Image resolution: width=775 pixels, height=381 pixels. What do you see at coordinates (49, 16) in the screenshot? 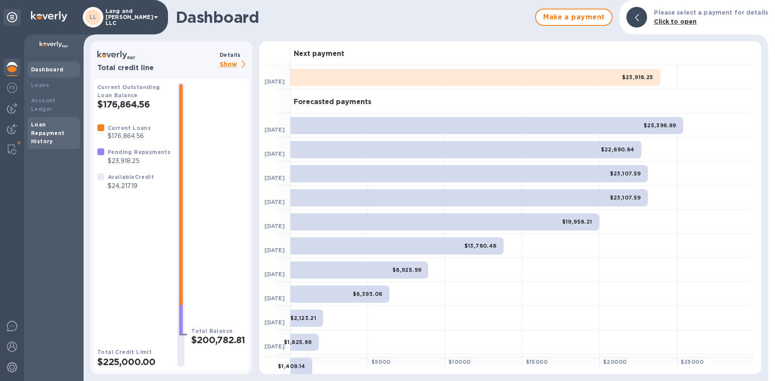
I see `img: Logo` at bounding box center [49, 16].